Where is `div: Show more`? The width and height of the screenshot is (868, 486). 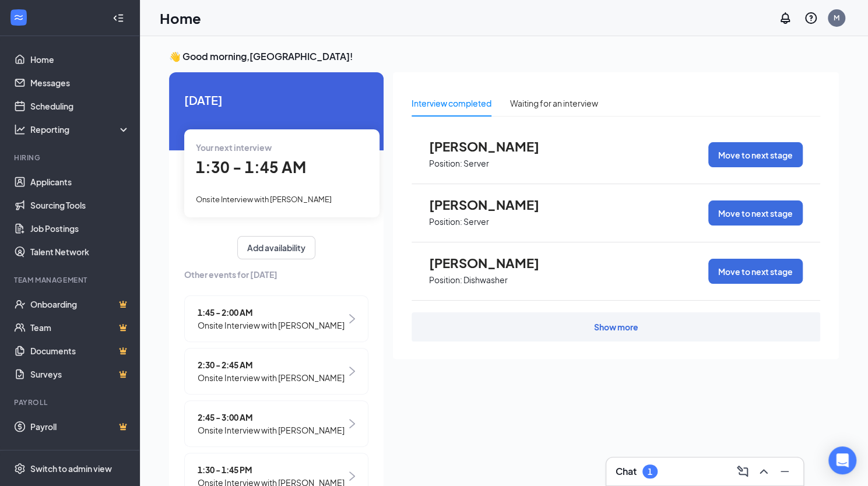
div: Show more is located at coordinates (616, 327).